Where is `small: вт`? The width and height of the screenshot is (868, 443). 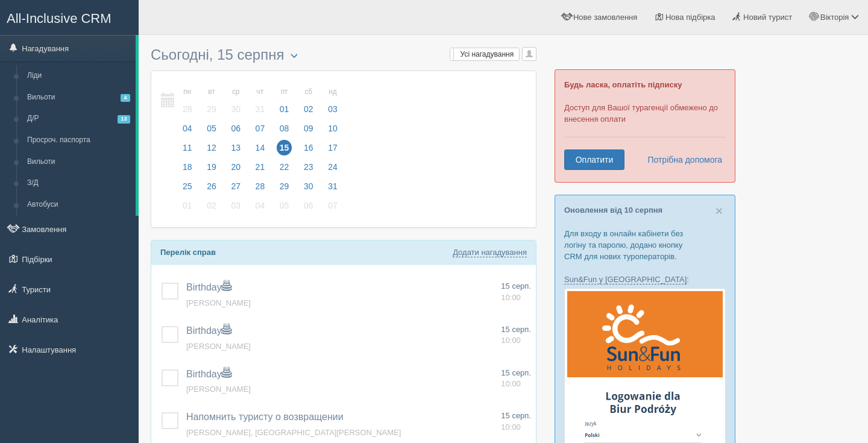
small: вт is located at coordinates (211, 91).